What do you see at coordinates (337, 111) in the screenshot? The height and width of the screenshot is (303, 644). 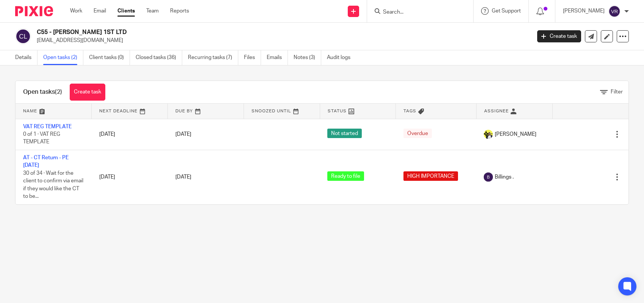 I see `span: Status` at bounding box center [337, 111].